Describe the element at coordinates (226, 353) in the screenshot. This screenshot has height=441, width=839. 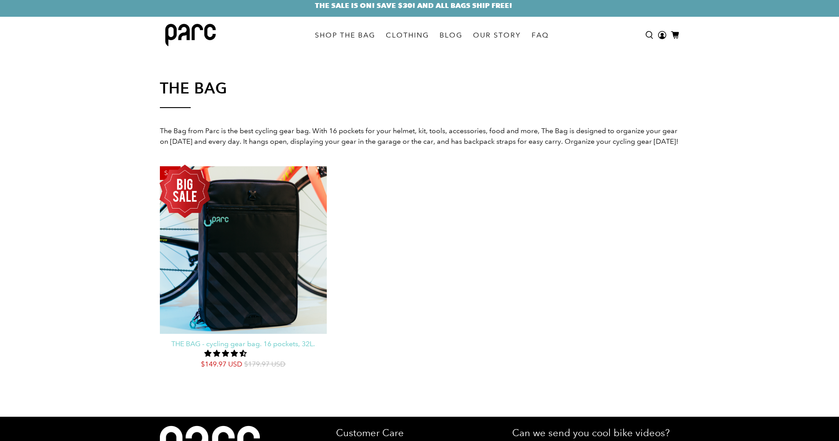
I see `span: 4.31 stars` at that location.